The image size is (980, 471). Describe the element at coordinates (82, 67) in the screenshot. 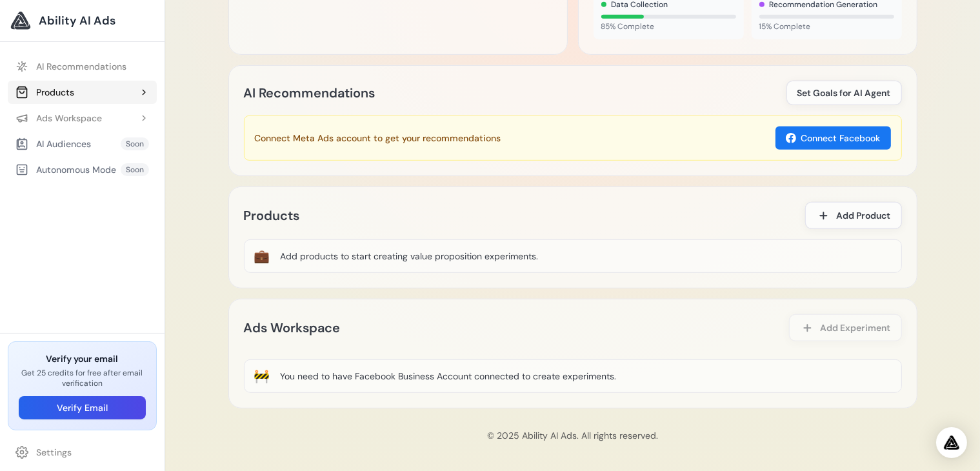

I see `a: AI Recommendations` at that location.